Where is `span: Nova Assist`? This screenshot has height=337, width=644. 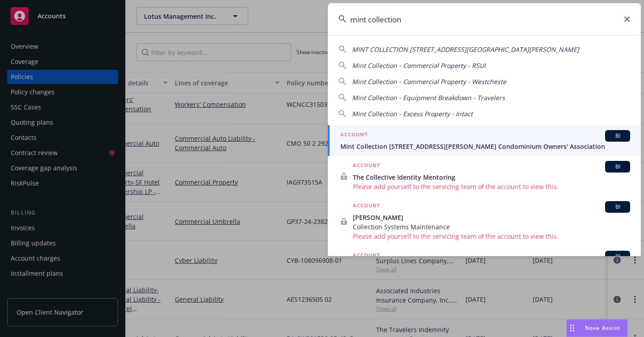
span: Nova Assist is located at coordinates (602, 328).